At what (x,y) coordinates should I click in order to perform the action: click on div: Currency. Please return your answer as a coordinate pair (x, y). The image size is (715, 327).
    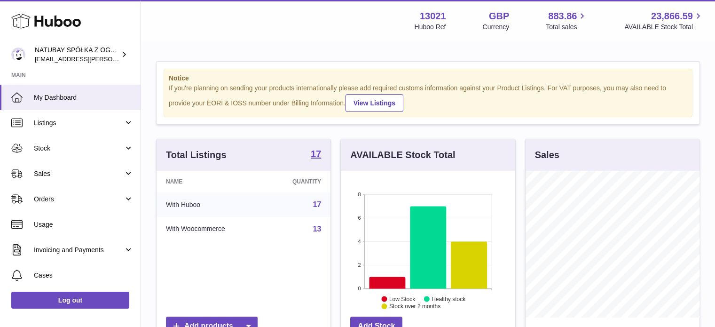
    Looking at the image, I should click on (496, 27).